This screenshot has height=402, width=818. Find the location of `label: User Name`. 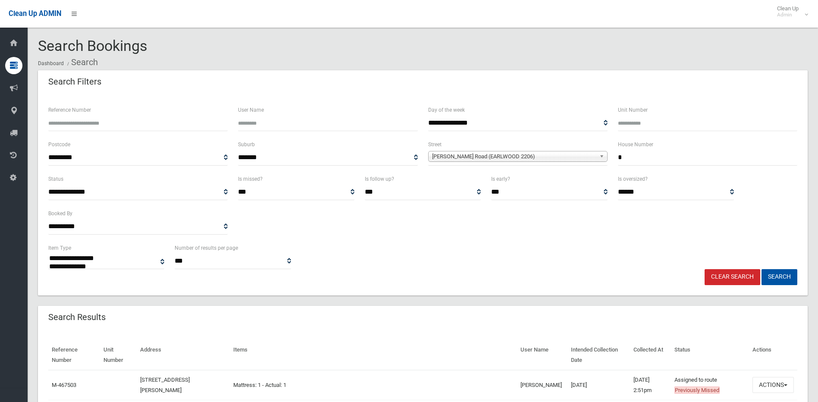

label: User Name is located at coordinates (251, 110).